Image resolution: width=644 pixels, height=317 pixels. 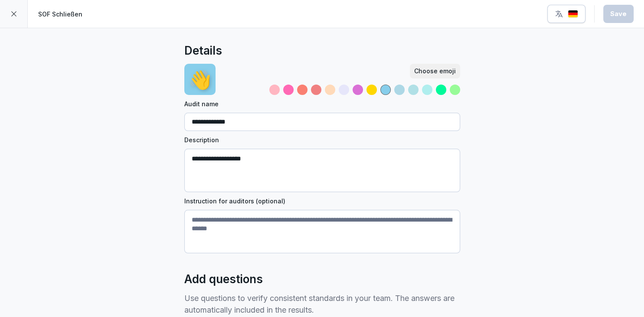 What do you see at coordinates (573, 14) in the screenshot?
I see `img: de.svg` at bounding box center [573, 14].